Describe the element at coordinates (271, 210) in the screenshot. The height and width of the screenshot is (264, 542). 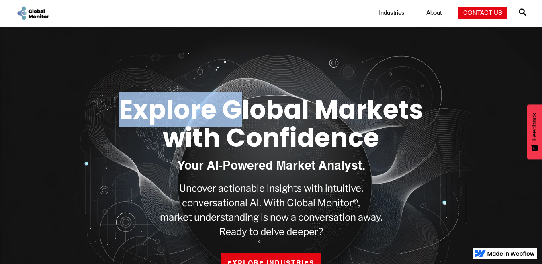
I see `p: Uncover actionable insights with intuitive, conversational AI. With Global Monitor®, market under...` at that location.